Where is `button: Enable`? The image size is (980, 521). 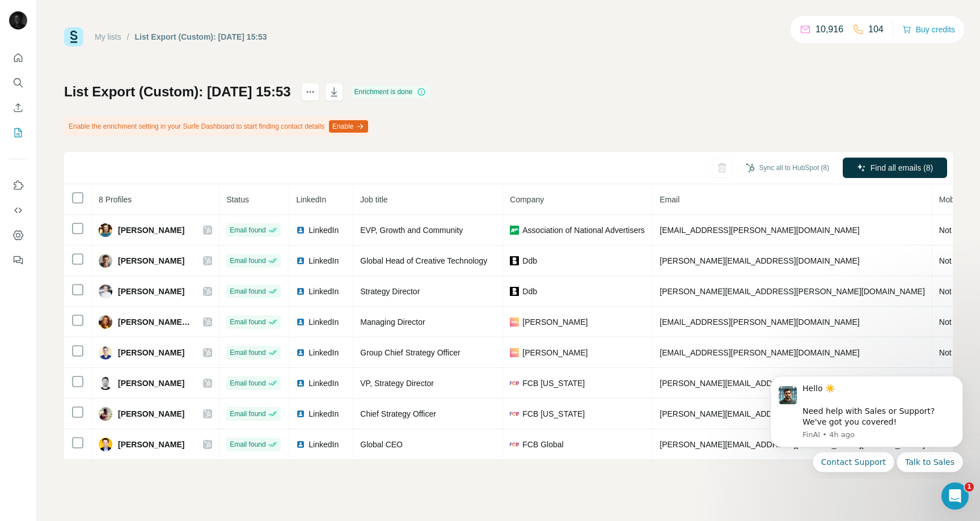 button: Enable is located at coordinates (348, 126).